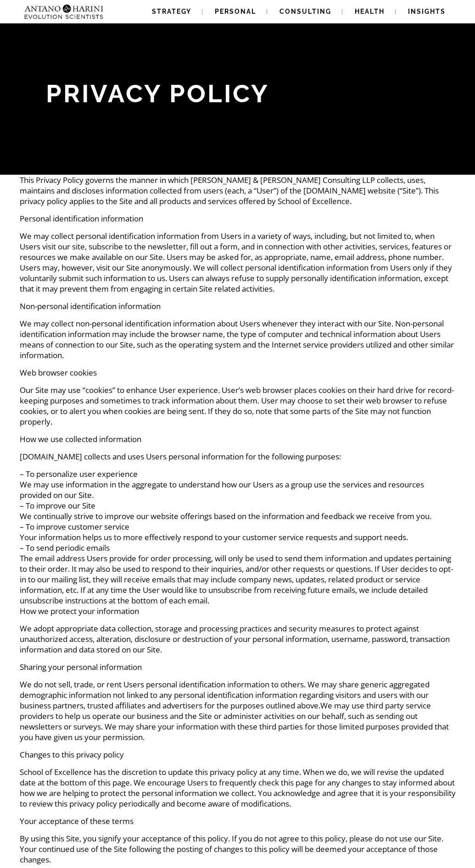  I want to click on p: We adopt appropriate data collection, storage and processing practices and security measures to p..., so click(238, 639).